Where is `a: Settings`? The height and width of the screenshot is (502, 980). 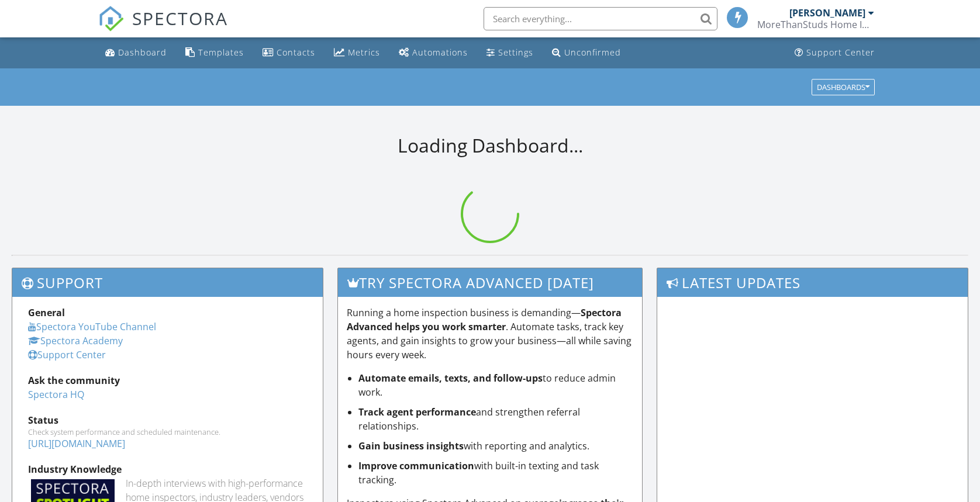 a: Settings is located at coordinates (510, 53).